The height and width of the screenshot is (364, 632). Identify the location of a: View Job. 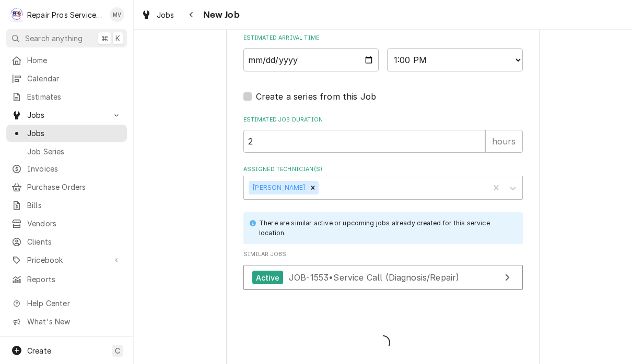
(383, 278).